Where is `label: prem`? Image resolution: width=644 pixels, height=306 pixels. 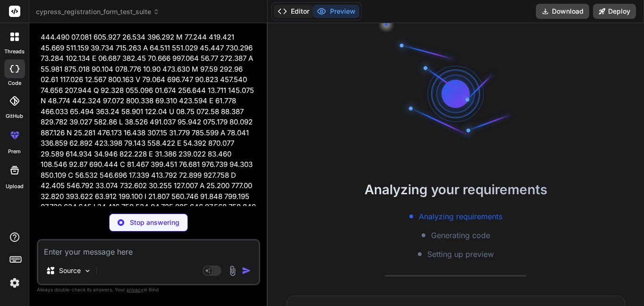 label: prem is located at coordinates (14, 151).